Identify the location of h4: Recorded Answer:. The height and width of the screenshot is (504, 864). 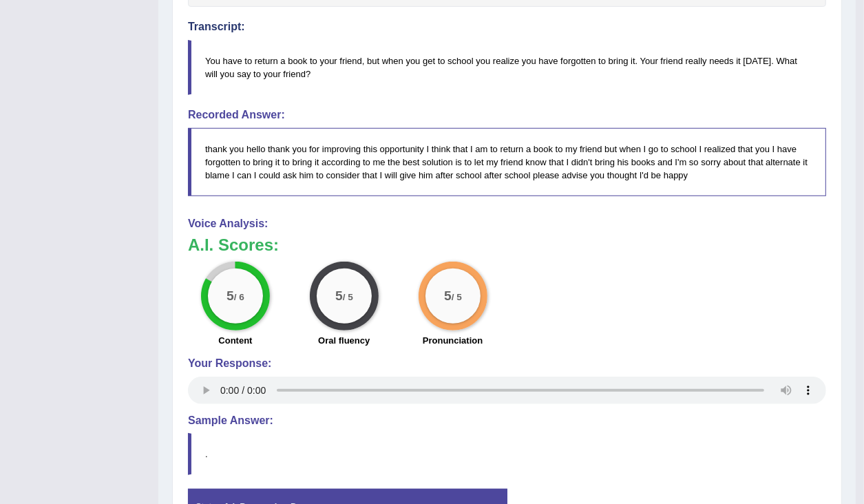
(507, 115).